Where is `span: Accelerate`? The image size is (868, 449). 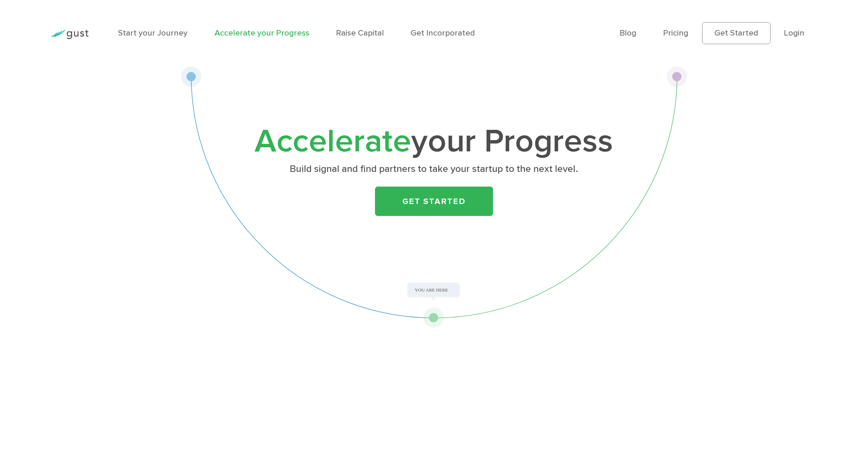 span: Accelerate is located at coordinates (333, 141).